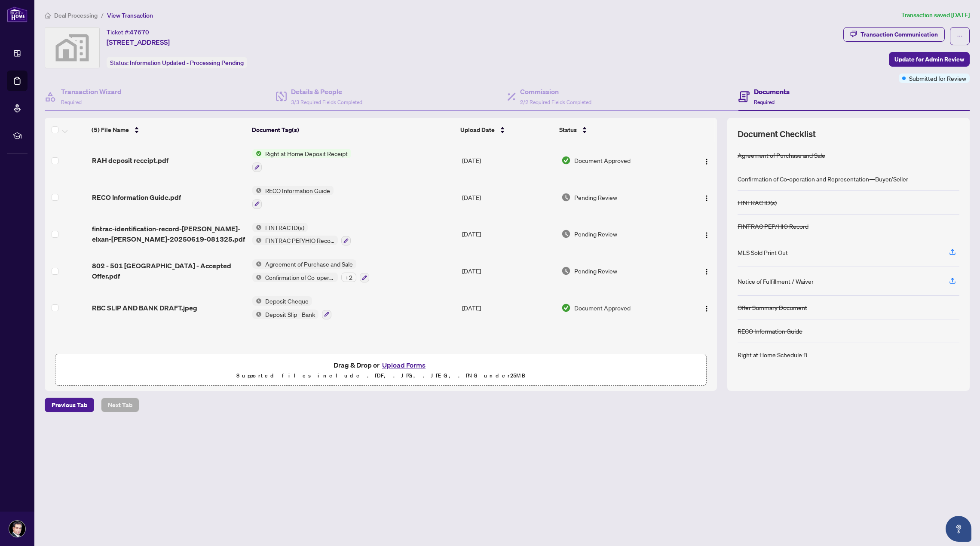 This screenshot has width=980, height=546. What do you see at coordinates (297, 191) in the screenshot?
I see `span: RECO Information Guide` at bounding box center [297, 191].